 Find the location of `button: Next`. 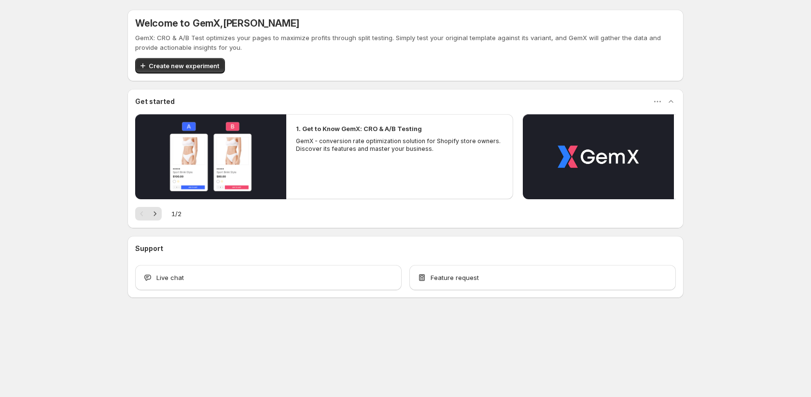

button: Next is located at coordinates (155, 213).